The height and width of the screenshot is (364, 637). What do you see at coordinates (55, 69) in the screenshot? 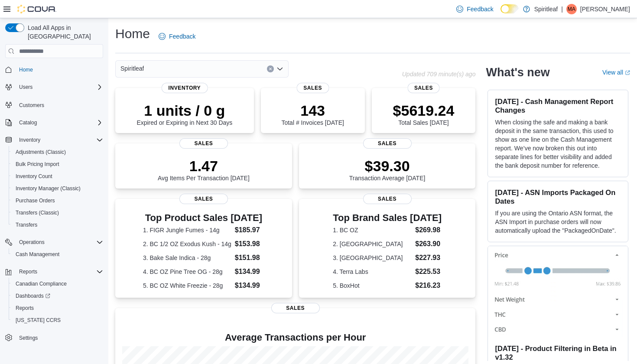
I see `button: Home` at bounding box center [55, 69].